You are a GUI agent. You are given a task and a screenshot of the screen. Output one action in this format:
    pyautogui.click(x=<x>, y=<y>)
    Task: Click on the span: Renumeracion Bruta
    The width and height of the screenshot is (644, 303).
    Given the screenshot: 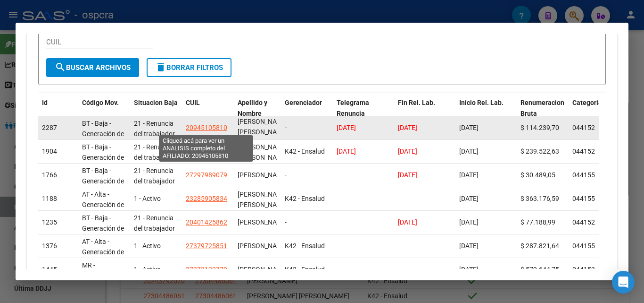 What is the action you would take?
    pyautogui.click(x=542, y=108)
    